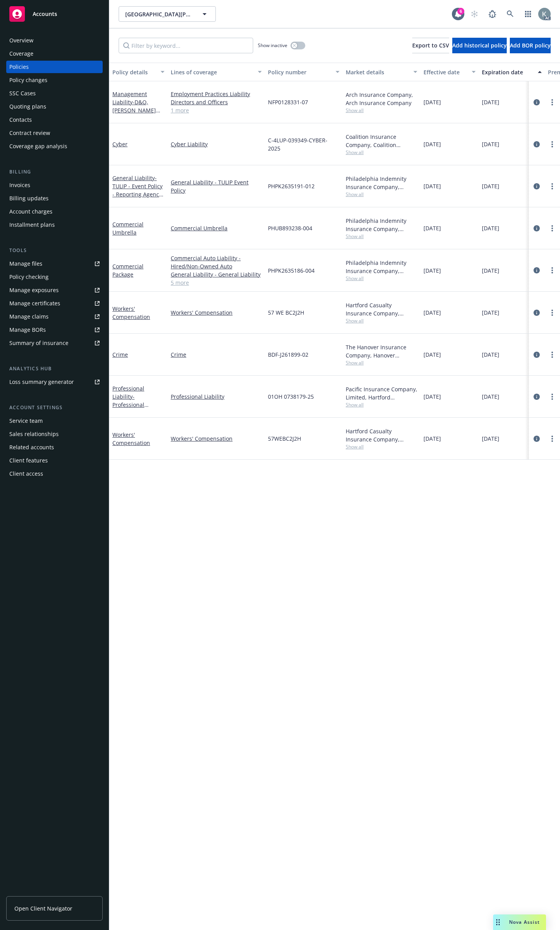  Describe the element at coordinates (39, 146) in the screenshot. I see `div: Coverage gap analysis` at that location.